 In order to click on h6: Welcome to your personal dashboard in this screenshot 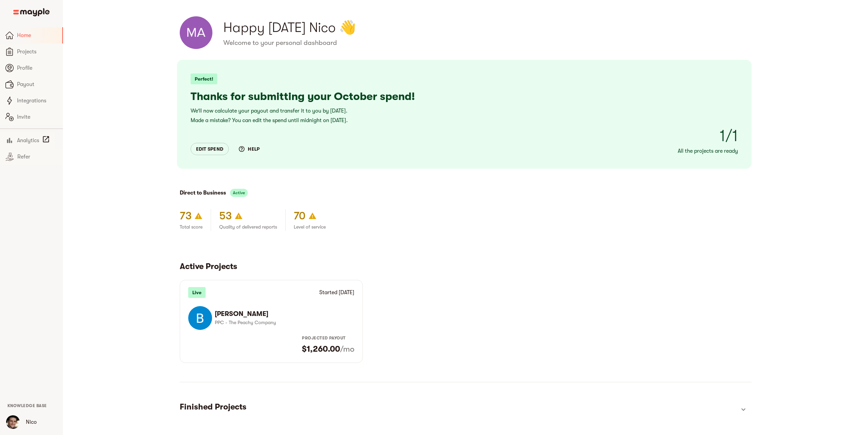, I will do `click(487, 43)`.